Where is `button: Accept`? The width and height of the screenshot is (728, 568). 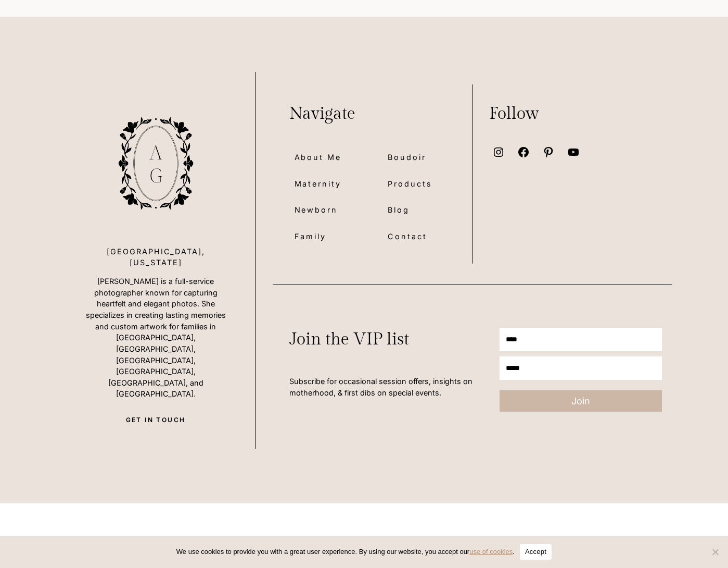 button: Accept is located at coordinates (536, 551).